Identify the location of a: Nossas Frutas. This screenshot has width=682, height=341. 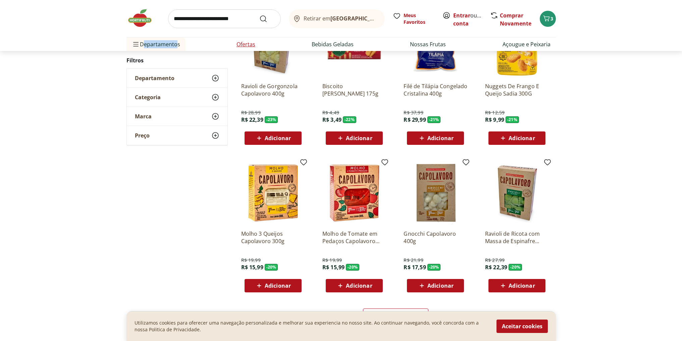
(428, 44).